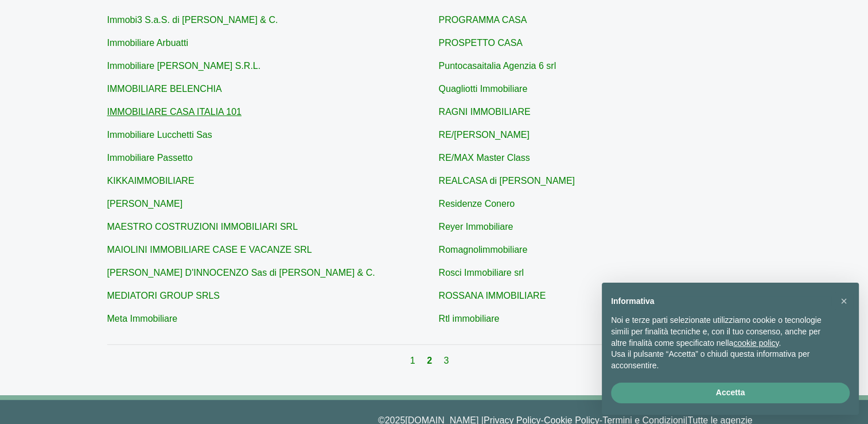 The width and height of the screenshot is (868, 424). What do you see at coordinates (482, 272) in the screenshot?
I see `a: Rosci Immobiliare srl` at bounding box center [482, 272].